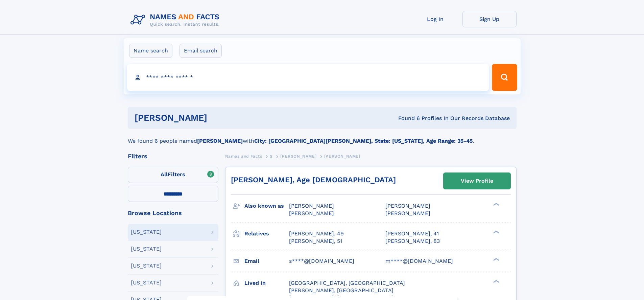 The width and height of the screenshot is (644, 300). I want to click on label: Email search, so click(200, 51).